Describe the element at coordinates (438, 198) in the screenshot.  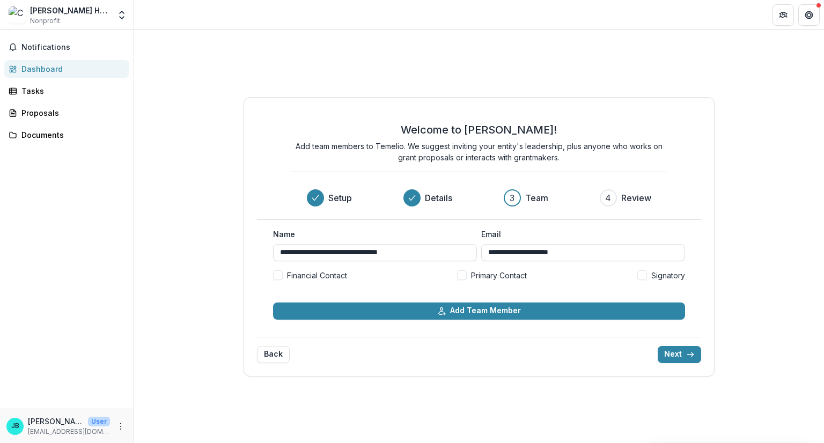
I see `h3: Details` at that location.